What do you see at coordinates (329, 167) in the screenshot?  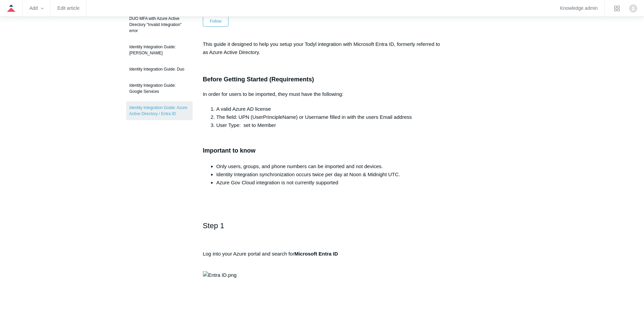 I see `li: Only users, groups, and phone numbers can be imported and not devices.` at bounding box center [329, 167].